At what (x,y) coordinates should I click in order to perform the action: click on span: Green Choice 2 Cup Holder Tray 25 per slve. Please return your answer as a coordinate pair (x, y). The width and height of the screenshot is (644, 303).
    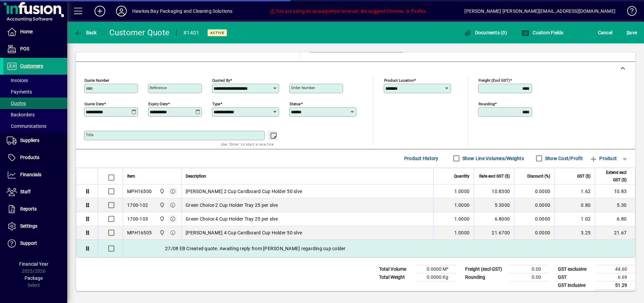
    Looking at the image, I should click on (232, 205).